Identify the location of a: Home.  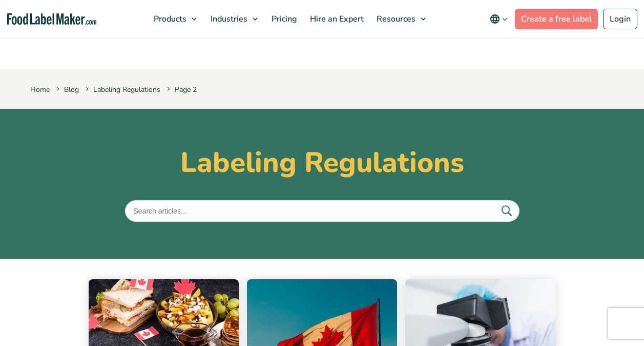
(40, 89).